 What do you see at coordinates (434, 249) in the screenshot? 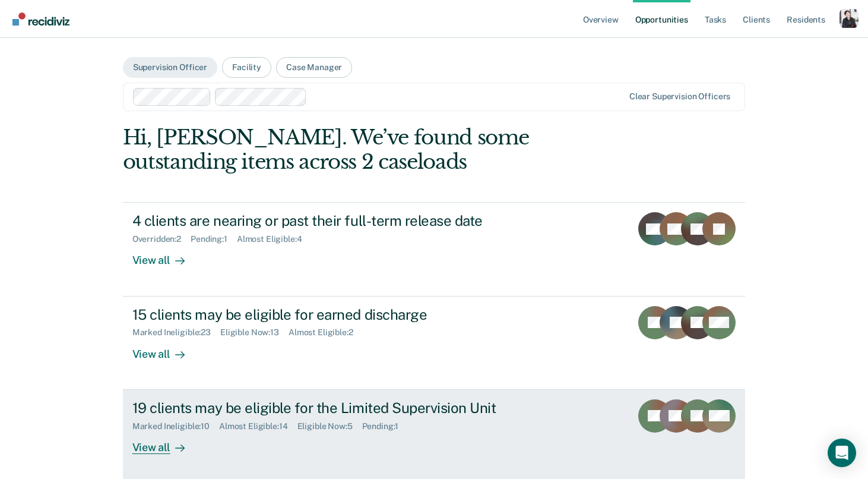
I see `a: 4 clients are nearing or past their full-term release dateOverridden:2Pending:1Almost Eligible:4V...` at bounding box center [434, 249].